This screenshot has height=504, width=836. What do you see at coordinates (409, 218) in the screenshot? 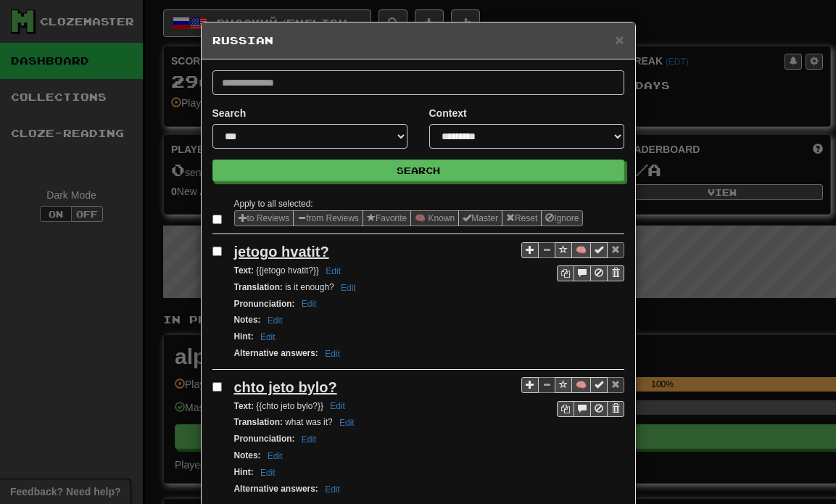
I see `div: Sentence options` at bounding box center [409, 218].